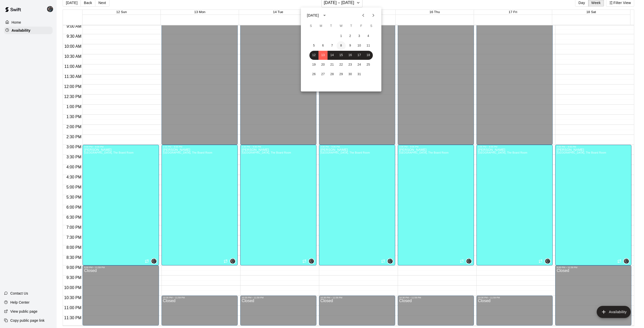 The image size is (644, 328). I want to click on button: 16, so click(350, 55).